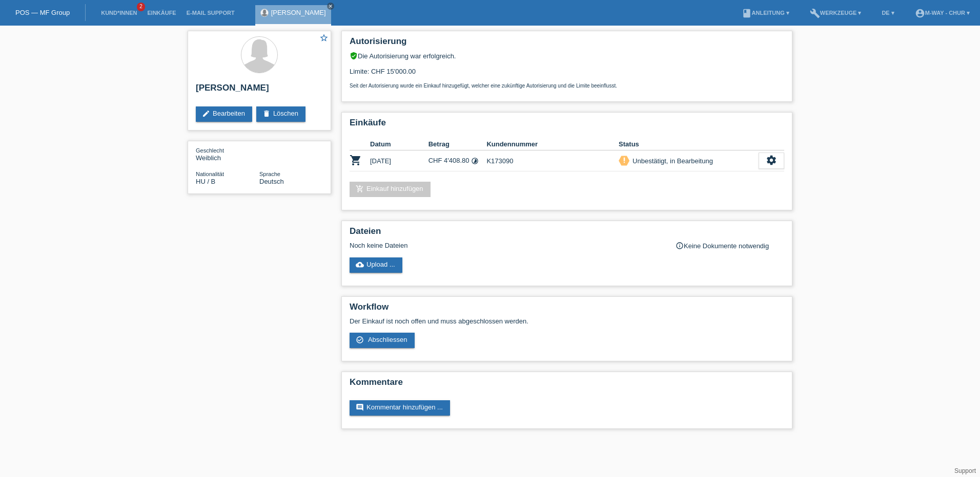 This screenshot has width=980, height=477. What do you see at coordinates (567, 125) in the screenshot?
I see `h2: Einkäufe` at bounding box center [567, 125].